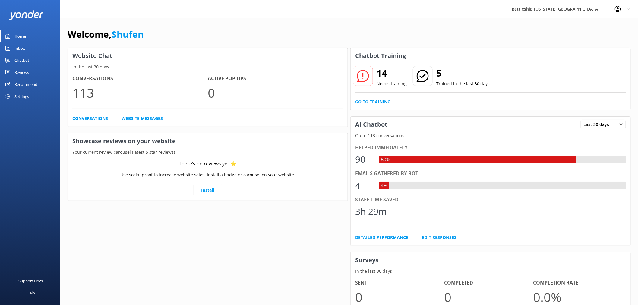 The width and height of the screenshot is (638, 305). What do you see at coordinates (208, 56) in the screenshot?
I see `h3: Website Chat` at bounding box center [208, 56].